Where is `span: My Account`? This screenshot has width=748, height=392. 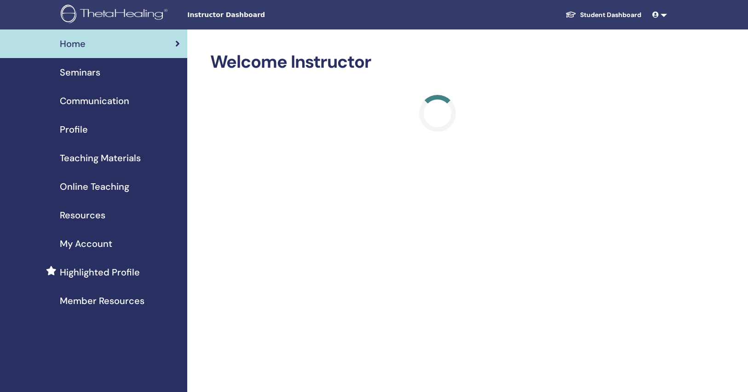
span: My Account is located at coordinates (86, 243).